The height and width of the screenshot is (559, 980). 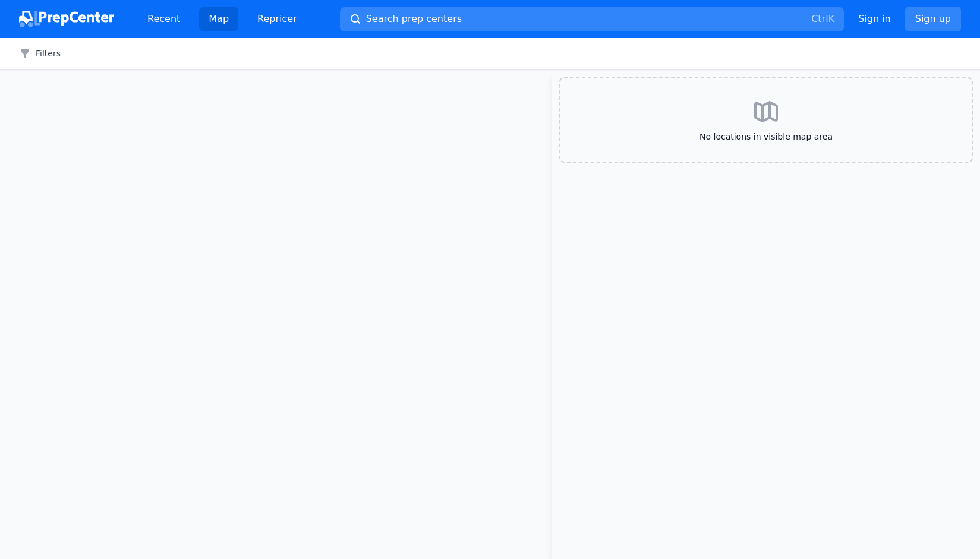 What do you see at coordinates (219, 19) in the screenshot?
I see `a: Map` at bounding box center [219, 19].